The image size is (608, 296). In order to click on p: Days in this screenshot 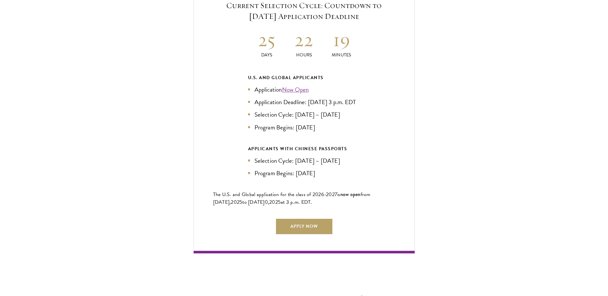, I will do `click(267, 55)`.